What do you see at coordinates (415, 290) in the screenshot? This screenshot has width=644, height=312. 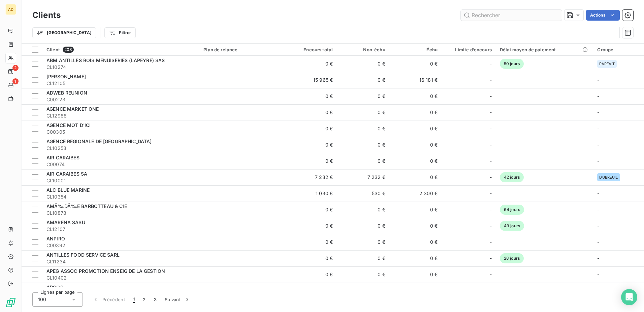 I see `td: 174 €` at bounding box center [415, 290].